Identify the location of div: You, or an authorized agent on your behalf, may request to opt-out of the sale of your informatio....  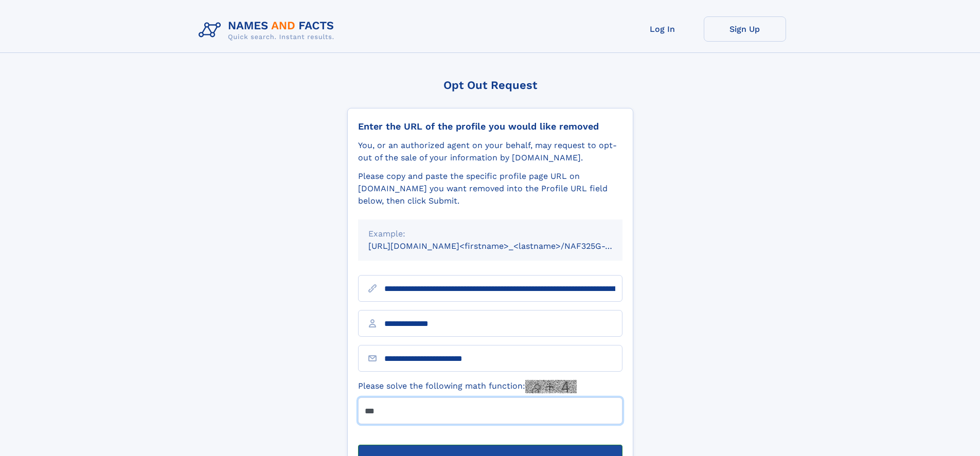
(490, 151).